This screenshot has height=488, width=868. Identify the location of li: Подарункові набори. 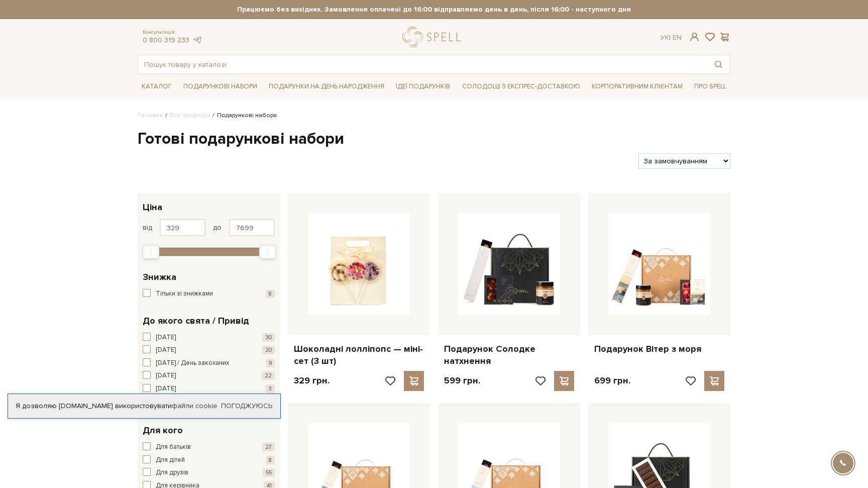
(243, 116).